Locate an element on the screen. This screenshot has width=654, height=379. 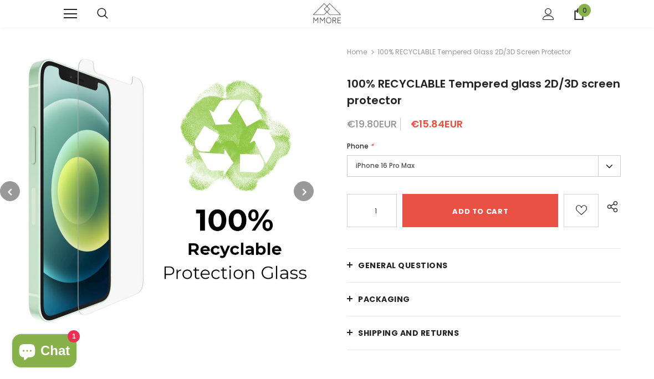
a: 0 is located at coordinates (579, 14).